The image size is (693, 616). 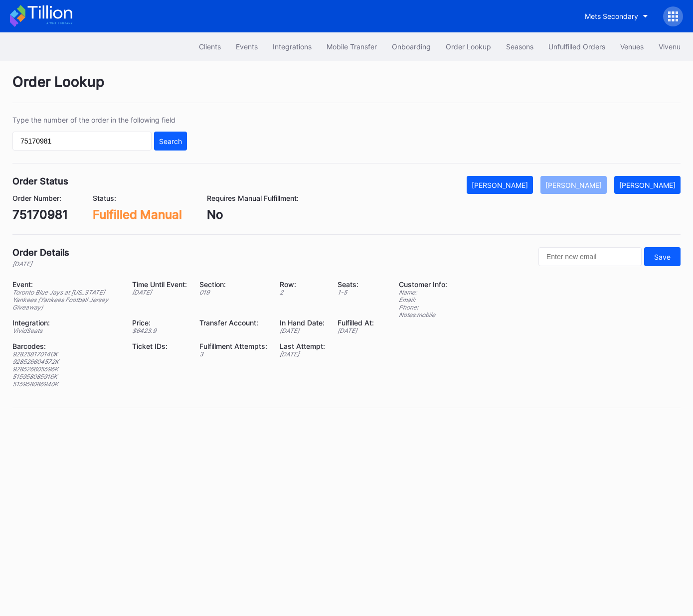 I want to click on div: 75170981, so click(x=40, y=215).